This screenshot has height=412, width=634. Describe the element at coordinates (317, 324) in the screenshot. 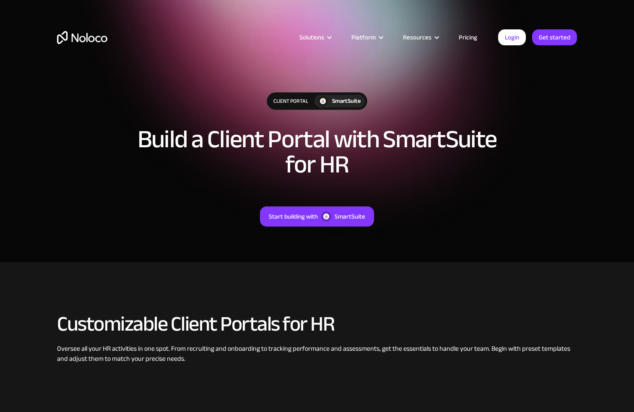

I see `h2: Customizable Client Portals for HR` at that location.